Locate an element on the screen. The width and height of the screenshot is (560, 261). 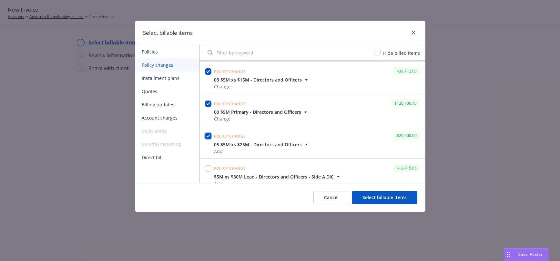
span: Nova Assist is located at coordinates (530, 255).